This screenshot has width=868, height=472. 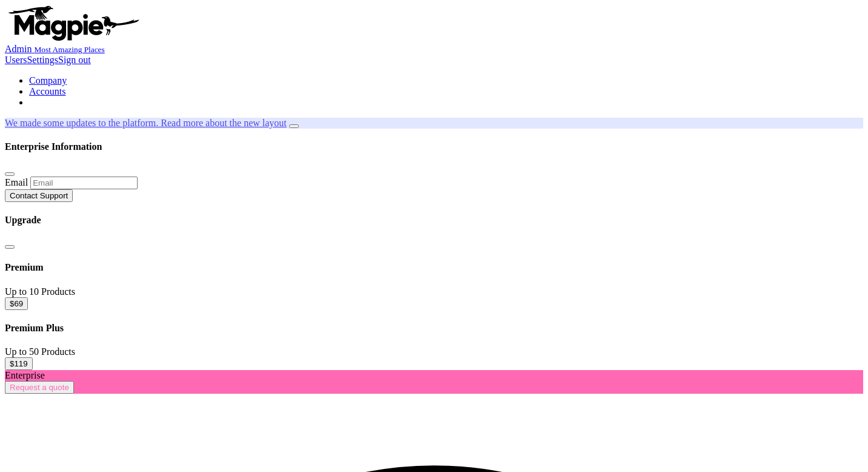 What do you see at coordinates (434, 375) in the screenshot?
I see `div: Enterprise` at bounding box center [434, 375].